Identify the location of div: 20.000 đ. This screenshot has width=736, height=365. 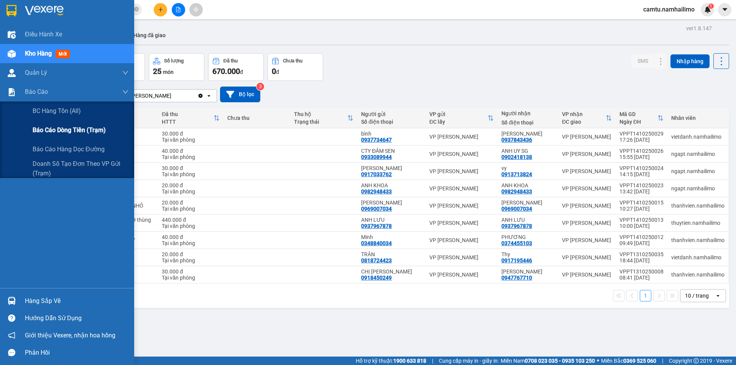
(191, 186).